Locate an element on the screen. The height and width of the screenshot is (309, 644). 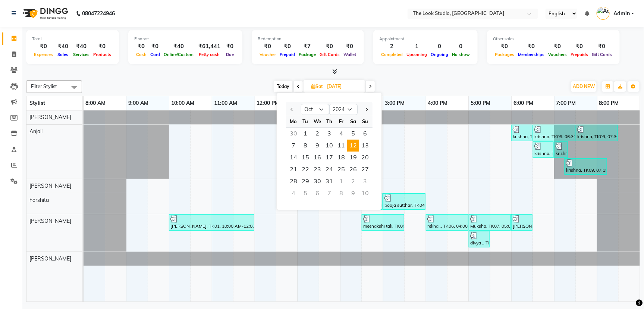
span: Expenses is located at coordinates (43, 54).